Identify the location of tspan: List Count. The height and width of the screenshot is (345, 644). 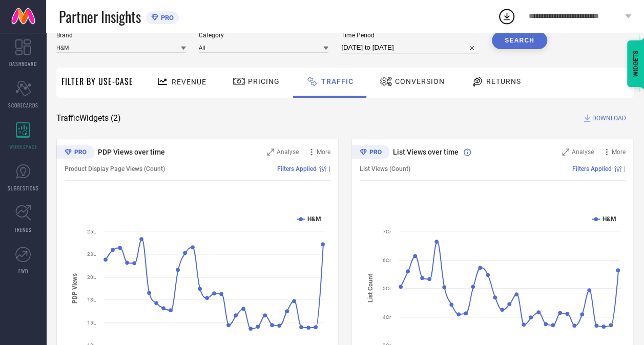
(370, 288).